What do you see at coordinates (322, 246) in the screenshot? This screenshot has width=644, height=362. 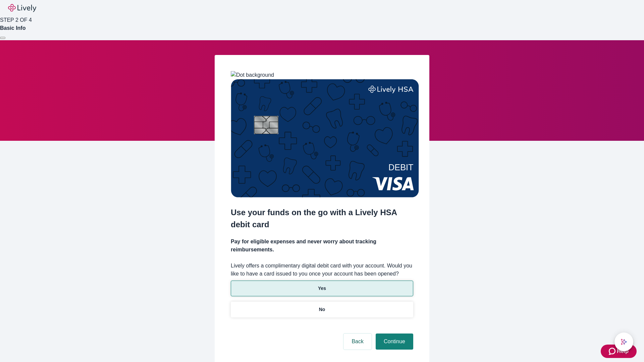 I see `h4: Pay for eligible expenses and never worry about tracking reimbursements.` at bounding box center [322, 246].